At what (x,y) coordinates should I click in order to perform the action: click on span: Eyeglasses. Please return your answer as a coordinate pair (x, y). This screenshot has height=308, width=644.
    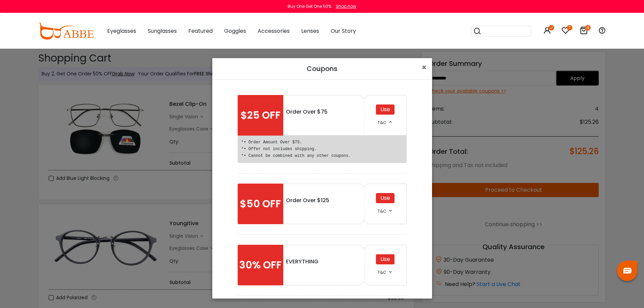
    Looking at the image, I should click on (122, 31).